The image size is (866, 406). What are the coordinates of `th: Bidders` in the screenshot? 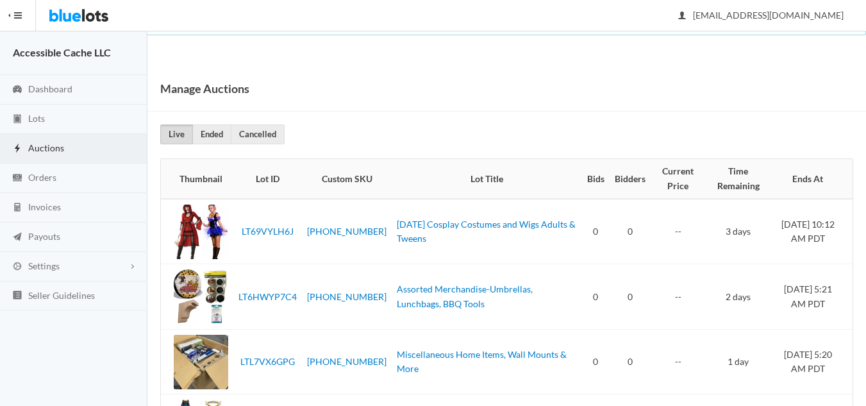 It's located at (630, 179).